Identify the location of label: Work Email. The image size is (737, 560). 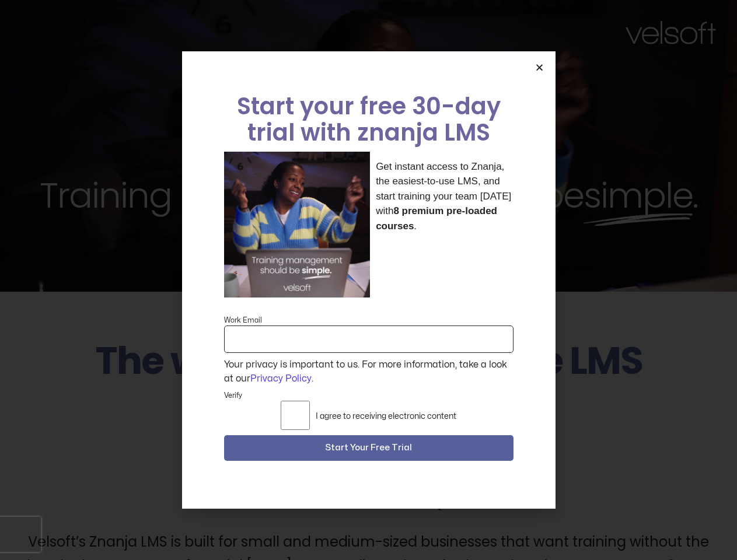
(243, 320).